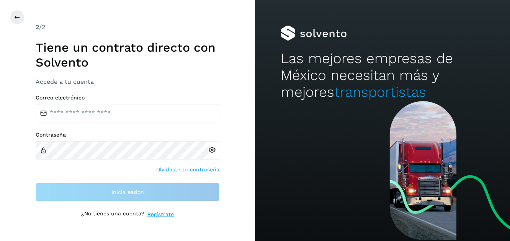 The width and height of the screenshot is (510, 241). Describe the element at coordinates (128, 192) in the screenshot. I see `span: Inicia sesión` at that location.